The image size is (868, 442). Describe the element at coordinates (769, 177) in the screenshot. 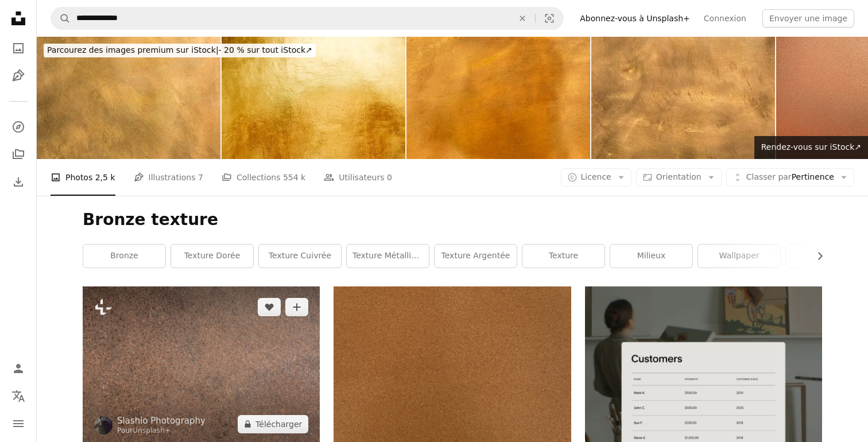

I see `span: Classer par` at that location.